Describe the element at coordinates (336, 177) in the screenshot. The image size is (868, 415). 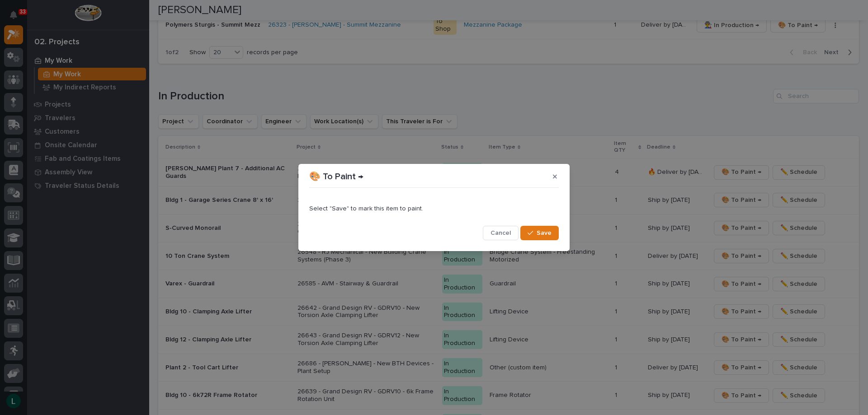
I see `p: 🎨 To Paint →` at that location.